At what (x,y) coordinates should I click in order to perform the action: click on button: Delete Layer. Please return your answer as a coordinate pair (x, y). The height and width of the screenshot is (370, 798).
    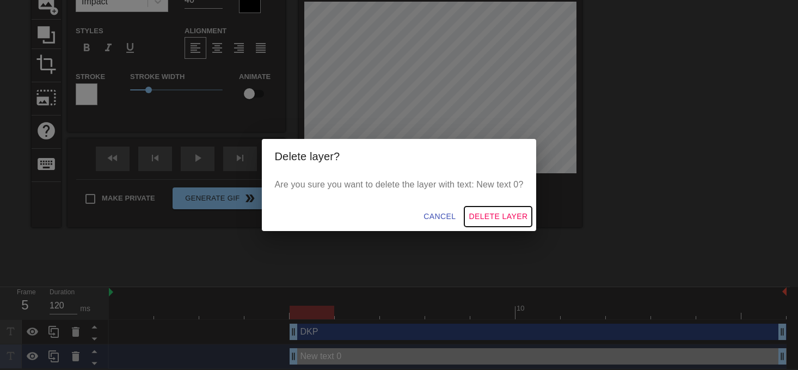
    Looking at the image, I should click on (498, 216).